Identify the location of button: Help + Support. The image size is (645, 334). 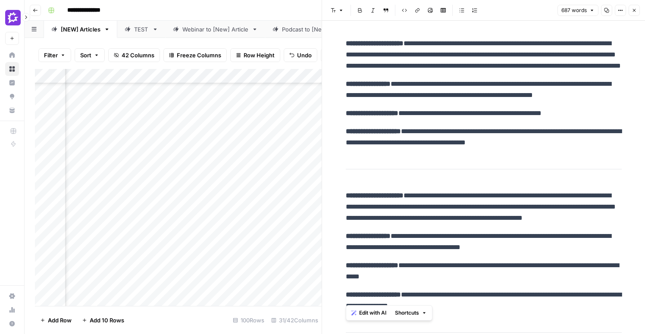
(12, 324).